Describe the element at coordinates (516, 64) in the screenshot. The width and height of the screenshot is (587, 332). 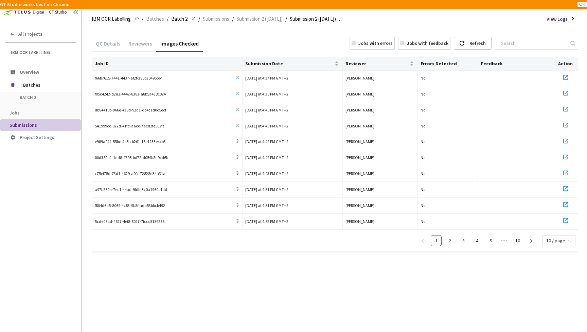
I see `th: Feedback` at that location.